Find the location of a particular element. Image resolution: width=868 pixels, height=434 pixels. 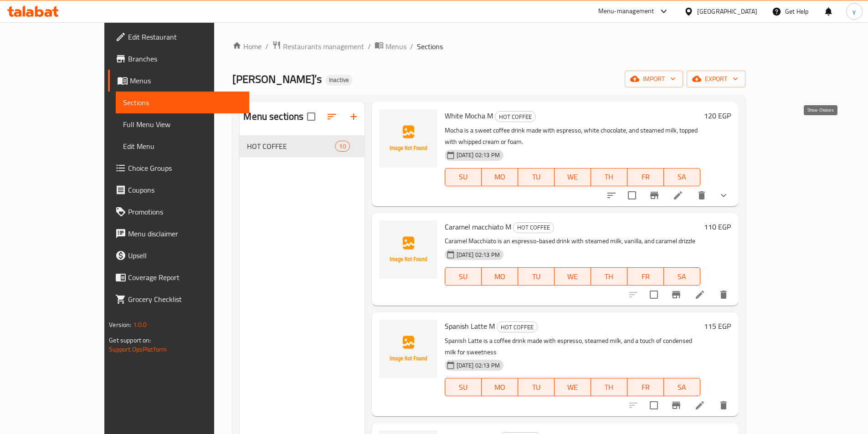

span: Promotions is located at coordinates (185, 212).